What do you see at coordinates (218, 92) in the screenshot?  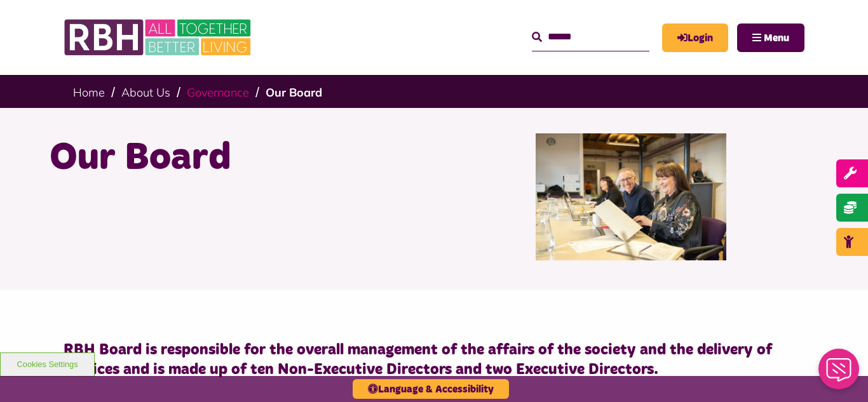 I see `a: Governance` at bounding box center [218, 92].